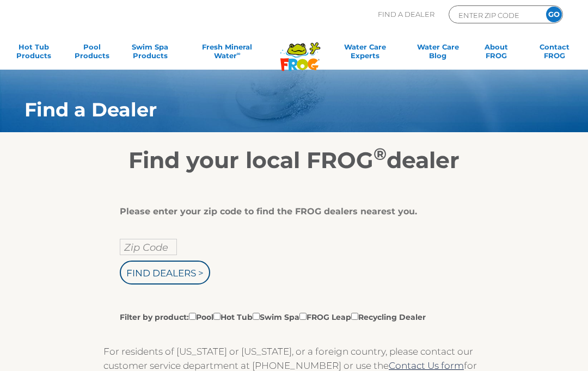 The image size is (588, 371). What do you see at coordinates (365, 53) in the screenshot?
I see `a: Water CareExperts` at bounding box center [365, 53].